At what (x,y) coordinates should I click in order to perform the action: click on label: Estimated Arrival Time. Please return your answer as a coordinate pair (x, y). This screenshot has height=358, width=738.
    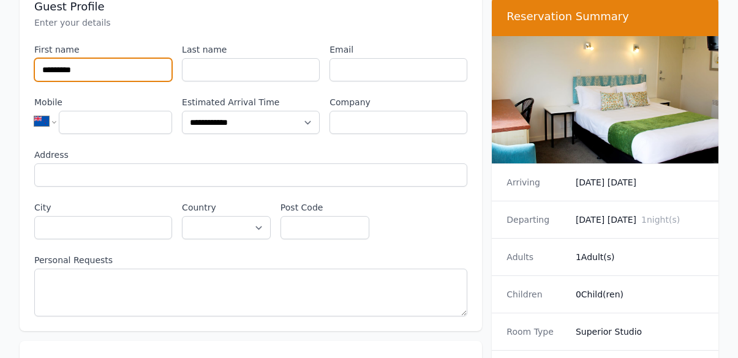
    Looking at the image, I should click on (251, 102).